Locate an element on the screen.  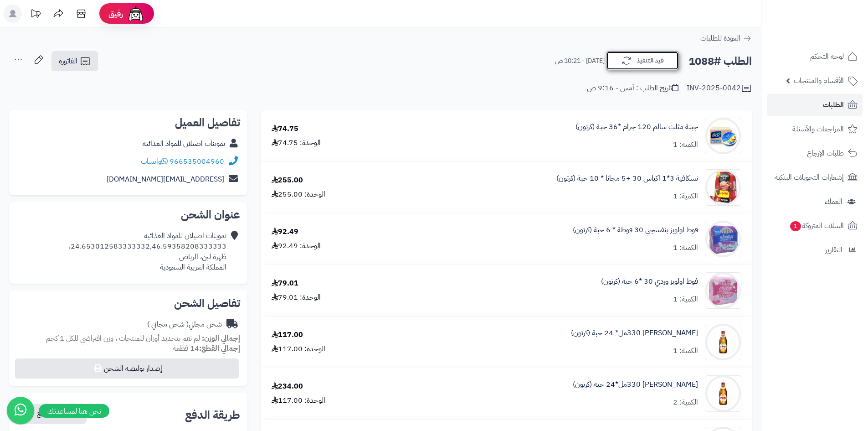
a: الطلبات is located at coordinates (815, 105).